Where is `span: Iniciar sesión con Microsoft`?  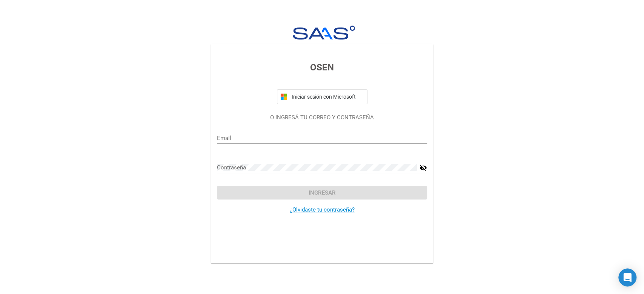
span: Iniciar sesión con Microsoft is located at coordinates (327, 97).